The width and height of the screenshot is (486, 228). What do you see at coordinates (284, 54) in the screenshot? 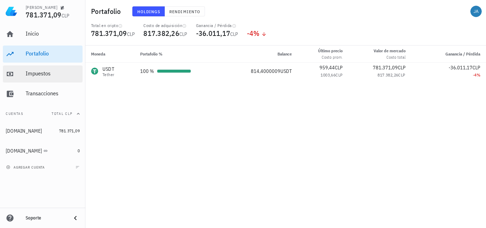
I see `span: Balance` at bounding box center [284, 54].